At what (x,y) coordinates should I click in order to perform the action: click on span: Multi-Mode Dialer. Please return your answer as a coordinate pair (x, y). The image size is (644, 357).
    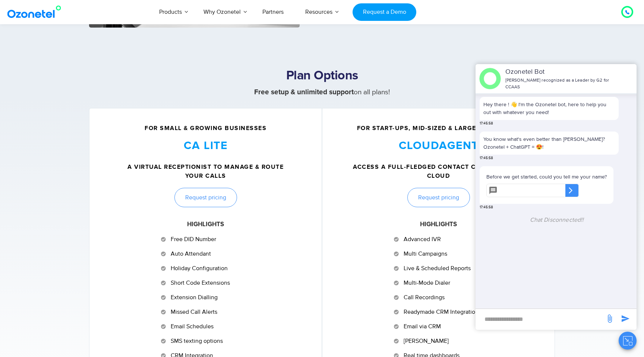
    Looking at the image, I should click on (426, 283).